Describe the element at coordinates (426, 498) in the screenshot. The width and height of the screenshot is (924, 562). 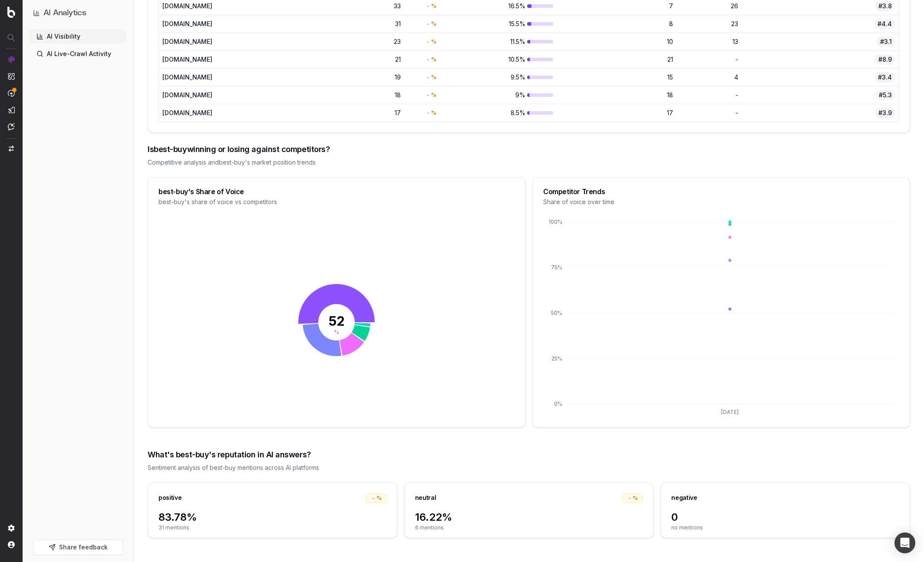
I see `div: neutral` at that location.